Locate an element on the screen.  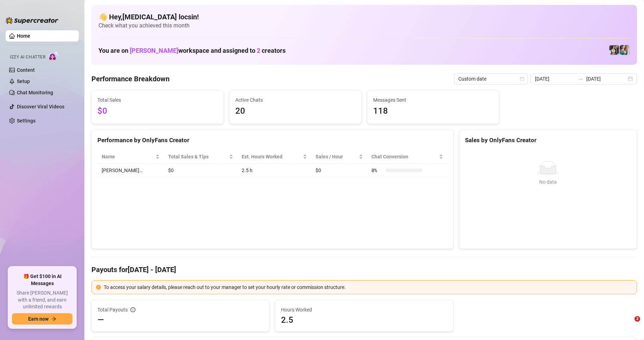
th: Sales / Hour is located at coordinates (339, 156).